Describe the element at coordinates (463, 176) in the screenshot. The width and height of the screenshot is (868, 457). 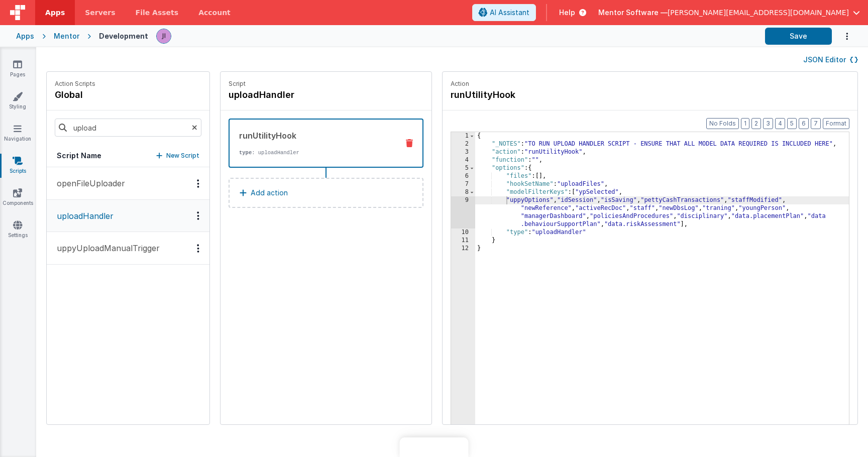
I see `div: 6` at that location.